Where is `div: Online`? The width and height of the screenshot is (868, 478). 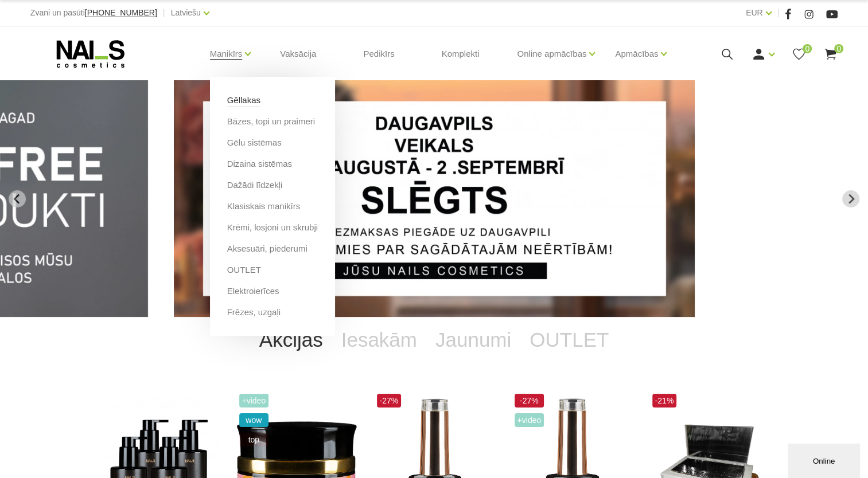 div: Online is located at coordinates (36, 20).